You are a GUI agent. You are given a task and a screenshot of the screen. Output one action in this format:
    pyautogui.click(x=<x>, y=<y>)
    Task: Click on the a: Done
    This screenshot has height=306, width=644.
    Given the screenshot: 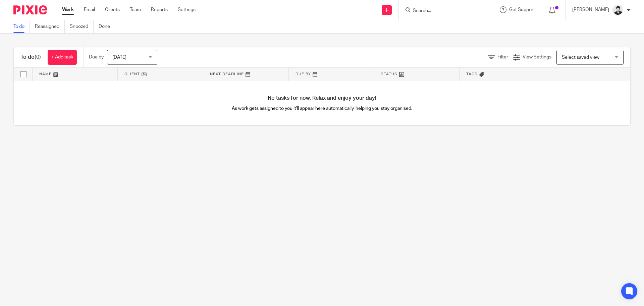 What is the action you would take?
    pyautogui.click(x=106, y=26)
    